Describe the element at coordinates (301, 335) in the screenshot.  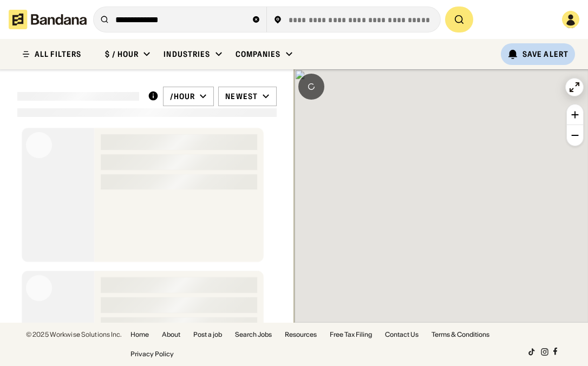
I see `a: Resources` at that location.